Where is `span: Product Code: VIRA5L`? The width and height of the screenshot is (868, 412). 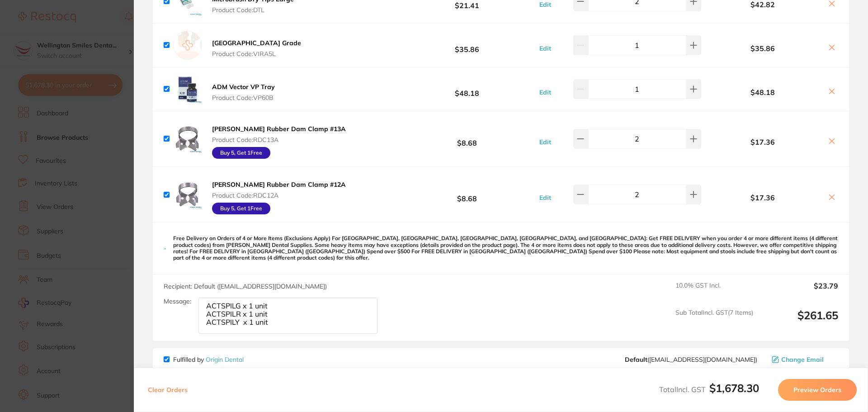 span: Product Code: VIRA5L is located at coordinates (256, 54).